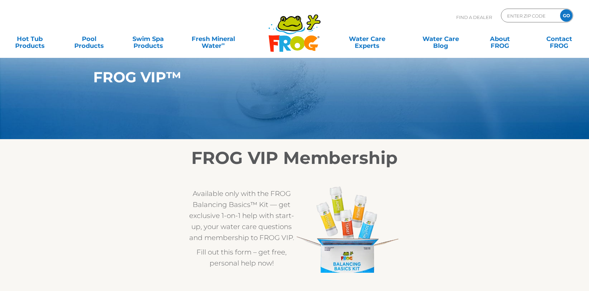 This screenshot has width=589, height=291. What do you see at coordinates (294, 158) in the screenshot?
I see `h2: FROG VIP Membership` at bounding box center [294, 158].